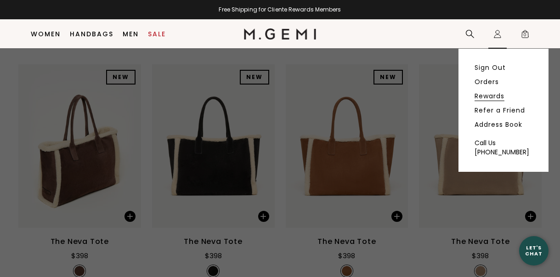 This screenshot has height=277, width=560. Describe the element at coordinates (157, 34) in the screenshot. I see `a: Sale` at that location.